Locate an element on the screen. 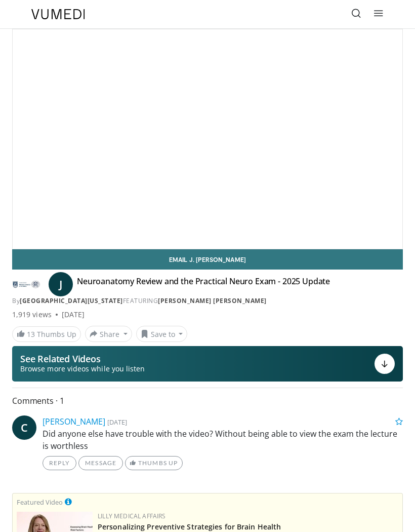 This screenshot has width=415, height=532. span: C is located at coordinates (24, 427).